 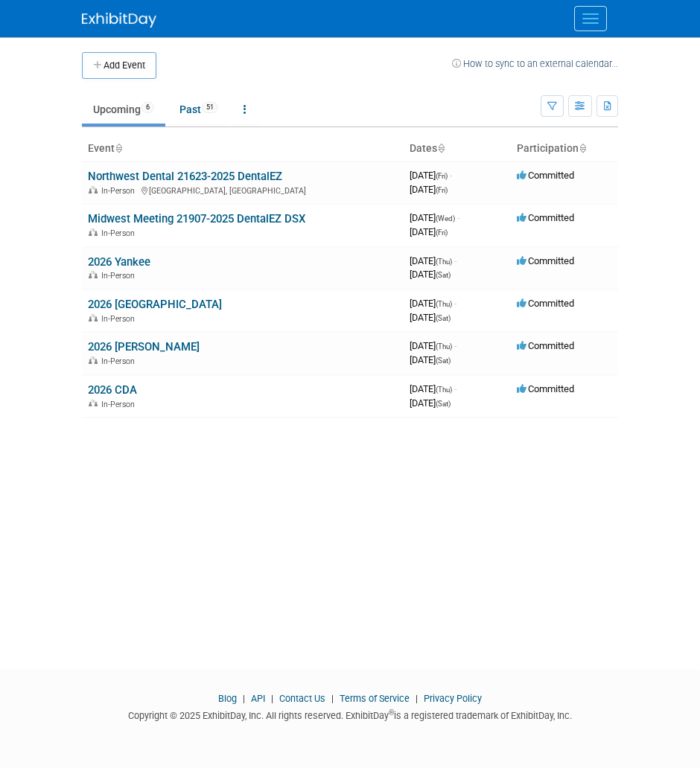 I want to click on span: 6, so click(x=148, y=107).